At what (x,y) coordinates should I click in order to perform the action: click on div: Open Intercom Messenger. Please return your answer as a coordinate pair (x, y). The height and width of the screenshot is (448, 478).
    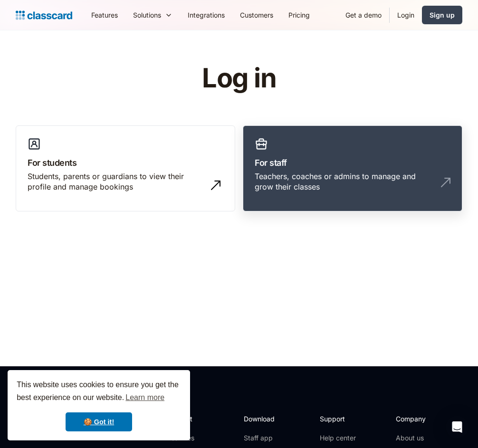
    Looking at the image, I should click on (457, 427).